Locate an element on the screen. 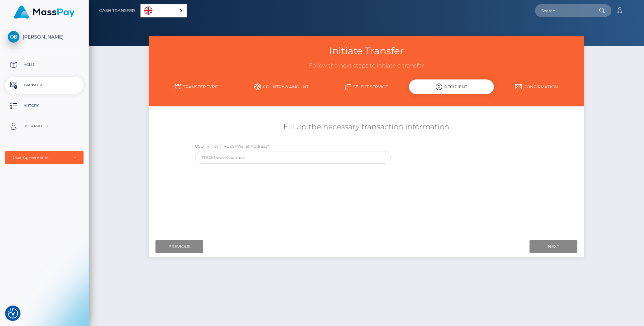 The height and width of the screenshot is (326, 644). label: USDT - Tron(TRC20) Wallet Address is located at coordinates (231, 146).